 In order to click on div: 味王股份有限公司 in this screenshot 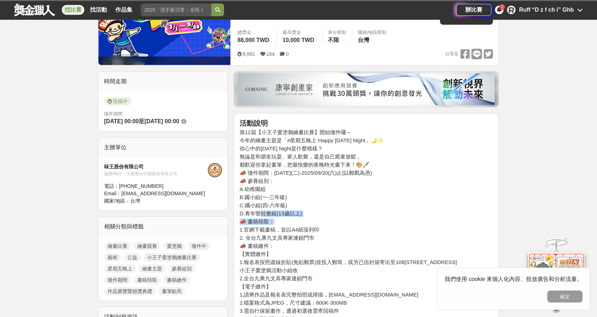, I will do `click(156, 167)`.